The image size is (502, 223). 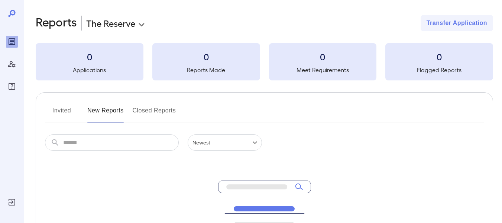 I want to click on h5: Reports Made, so click(x=206, y=70).